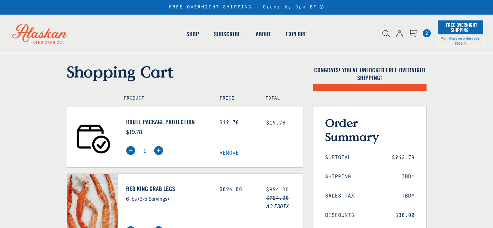 Image resolution: width=493 pixels, height=228 pixels. I want to click on img: Route Package Protection - $19.78, so click(92, 137).